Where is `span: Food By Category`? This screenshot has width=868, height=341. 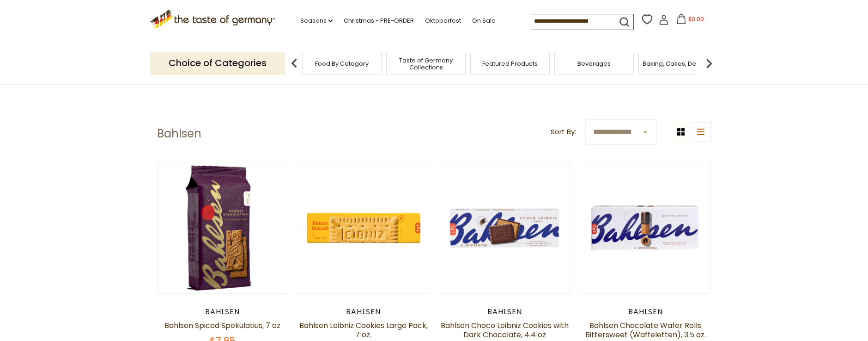
span: Food By Category is located at coordinates (342, 64).